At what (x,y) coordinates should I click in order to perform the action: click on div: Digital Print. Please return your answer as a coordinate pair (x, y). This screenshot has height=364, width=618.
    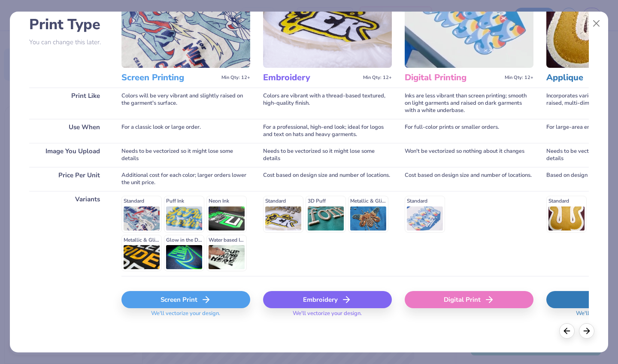
    Looking at the image, I should click on (469, 299).